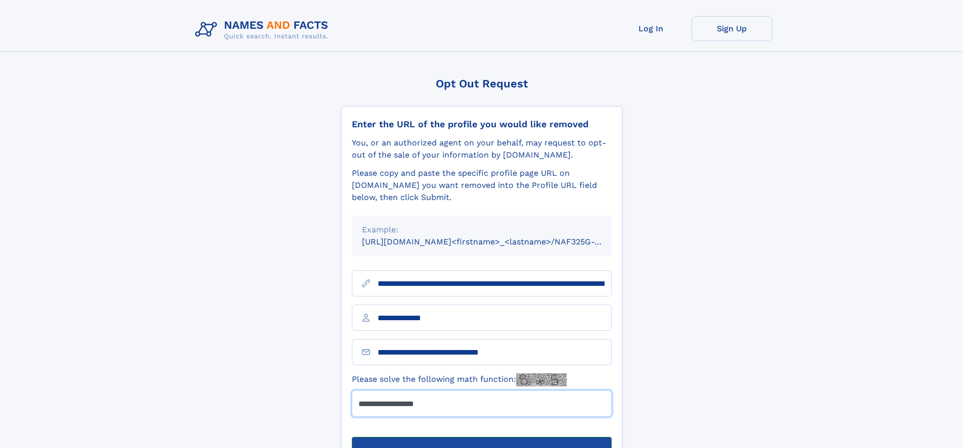  I want to click on img: Logo Names and Facts, so click(264, 30).